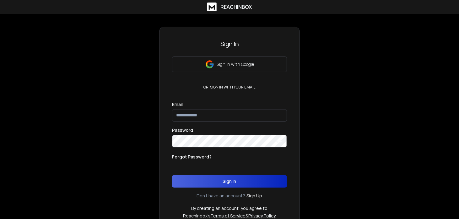 The height and width of the screenshot is (219, 459). What do you see at coordinates (230, 64) in the screenshot?
I see `button: Sign in with Google` at bounding box center [230, 64].